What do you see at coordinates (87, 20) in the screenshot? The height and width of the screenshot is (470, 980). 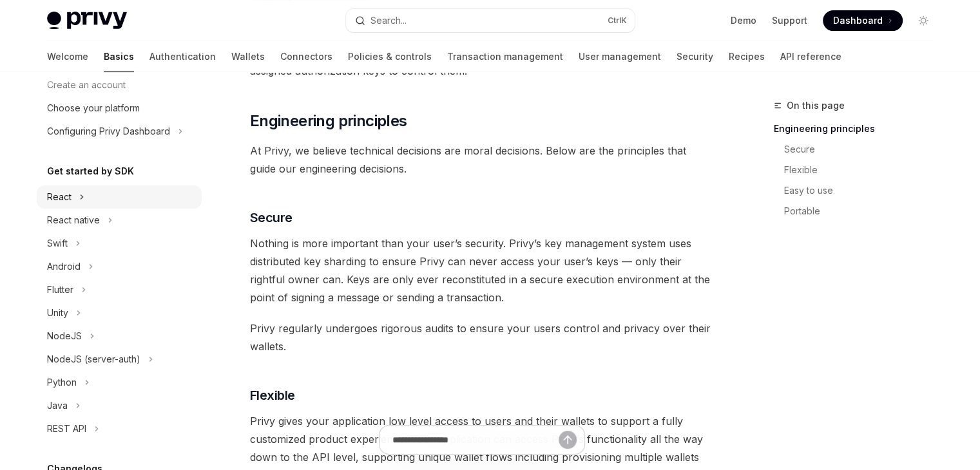 I see `img: light logo` at bounding box center [87, 20].